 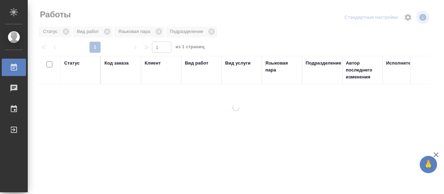 I want to click on div: Статус, so click(x=72, y=63).